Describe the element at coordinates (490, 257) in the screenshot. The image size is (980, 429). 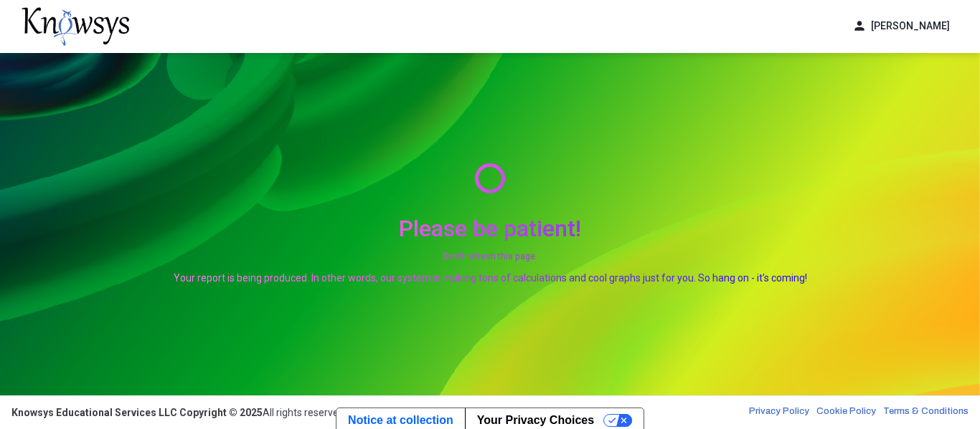
I see `small: Don't refresh this page.` at that location.